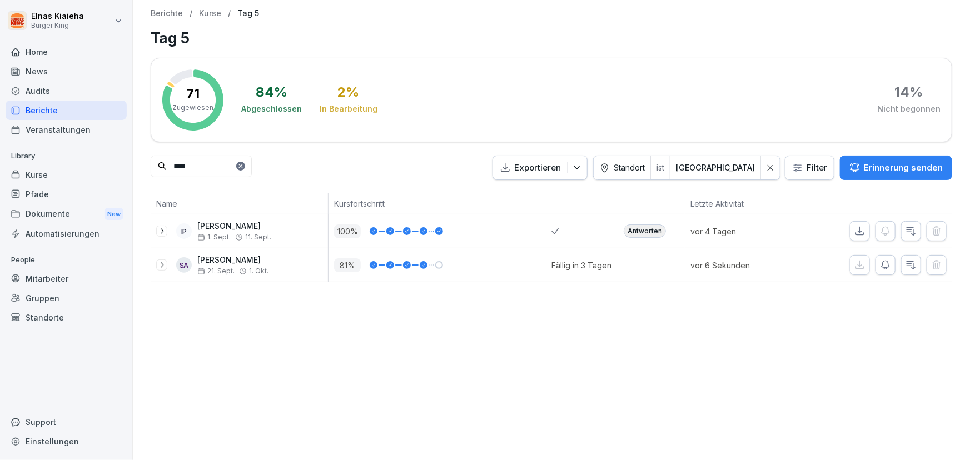 The width and height of the screenshot is (970, 460). Describe the element at coordinates (214, 237) in the screenshot. I see `span: 1. Sept.` at that location.